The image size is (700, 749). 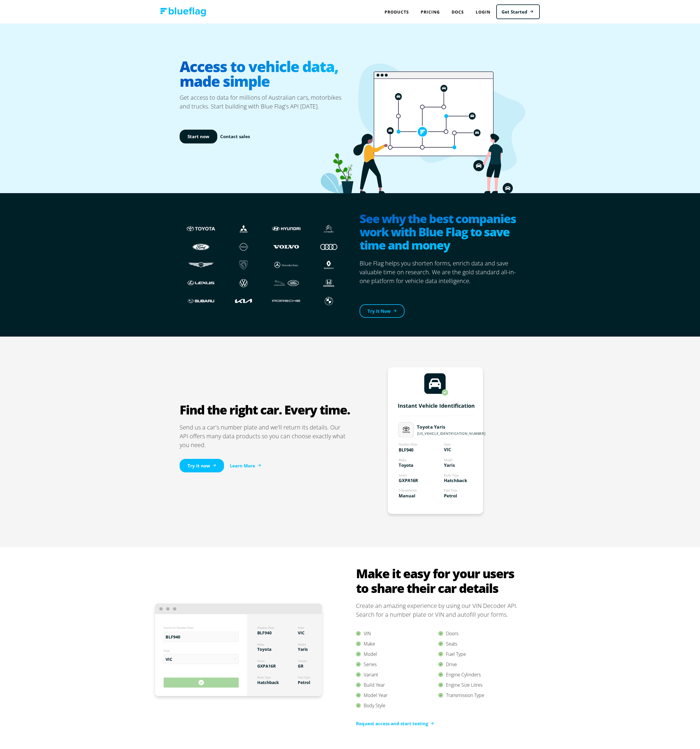 What do you see at coordinates (479, 654) in the screenshot?
I see `div: Fuel Type` at bounding box center [479, 654].